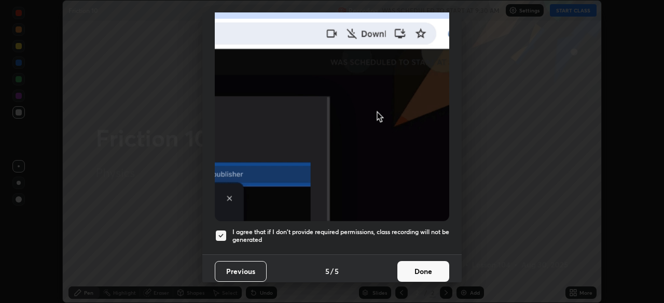 The height and width of the screenshot is (303, 664). I want to click on h5: I agree that if I don't provide required permissions, class recording will not be generated, so click(341, 236).